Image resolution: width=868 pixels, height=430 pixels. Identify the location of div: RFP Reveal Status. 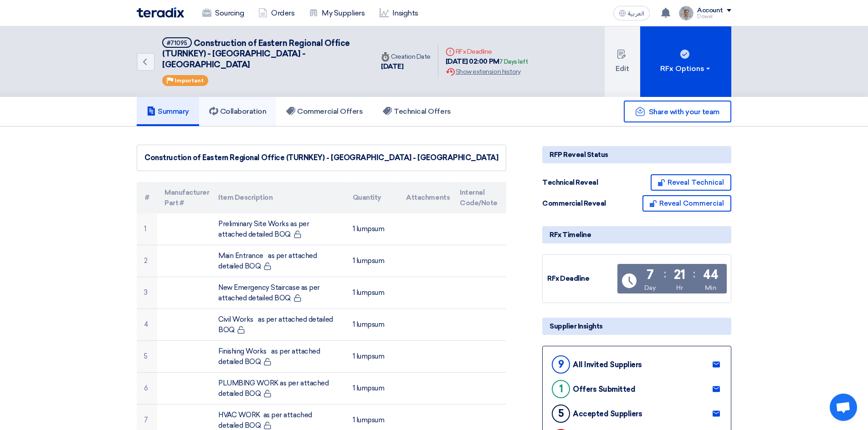
(636, 155).